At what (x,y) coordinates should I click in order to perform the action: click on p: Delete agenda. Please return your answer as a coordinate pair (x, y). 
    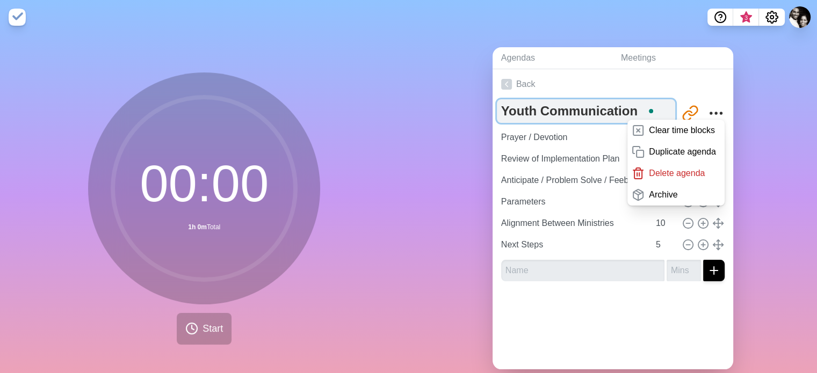
    Looking at the image, I should click on (677, 174).